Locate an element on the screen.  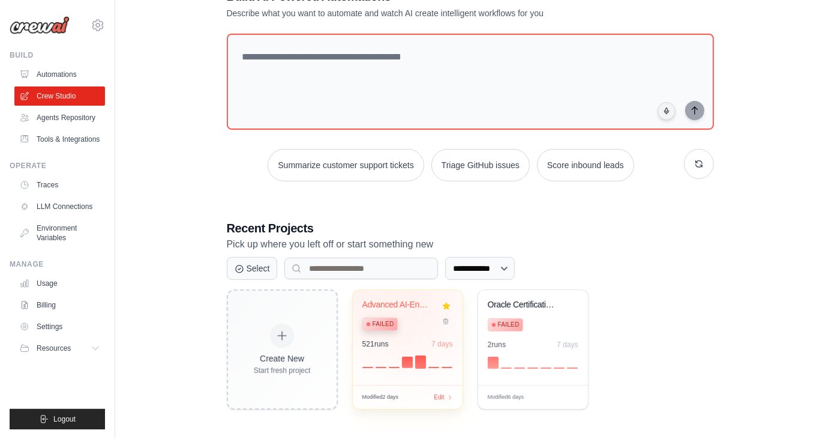
a: Crew Studio is located at coordinates (59, 96).